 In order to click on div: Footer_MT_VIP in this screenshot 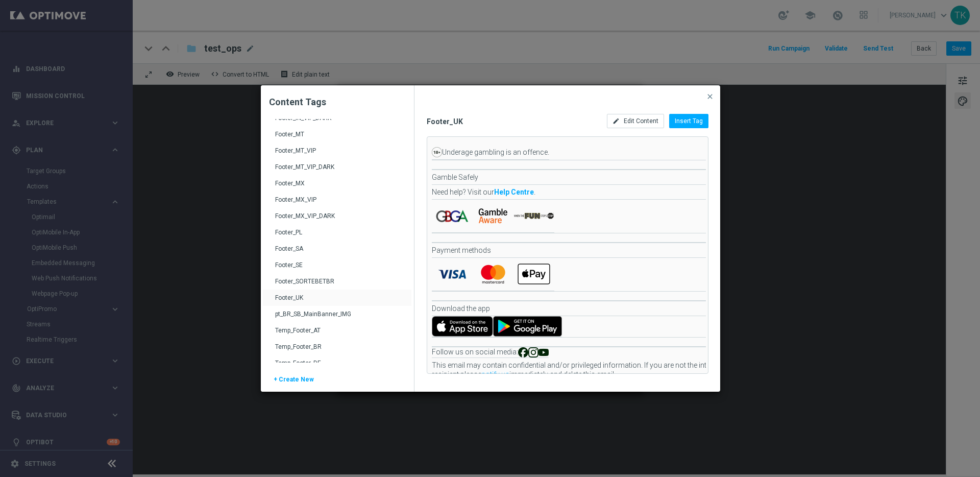, I will do `click(338, 155)`.